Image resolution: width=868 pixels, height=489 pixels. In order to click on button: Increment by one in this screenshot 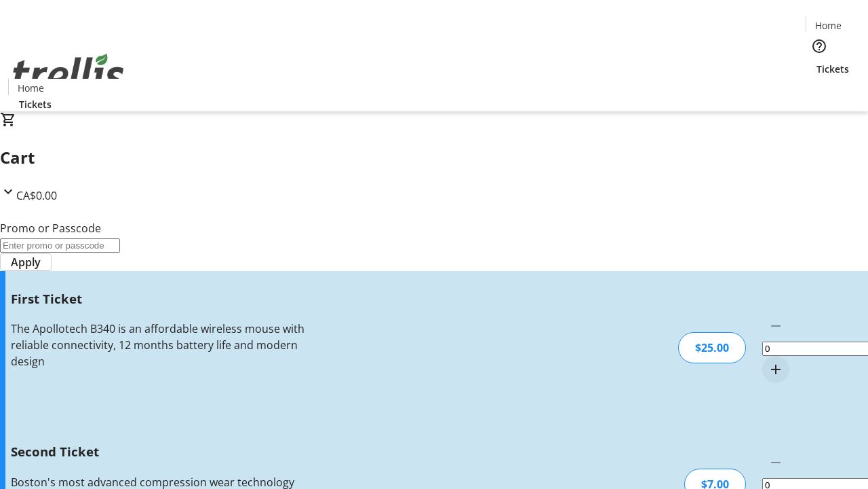, I will do `click(776, 369)`.